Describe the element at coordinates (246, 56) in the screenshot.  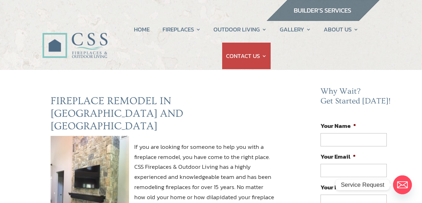
I see `a: CONTACT US` at that location.